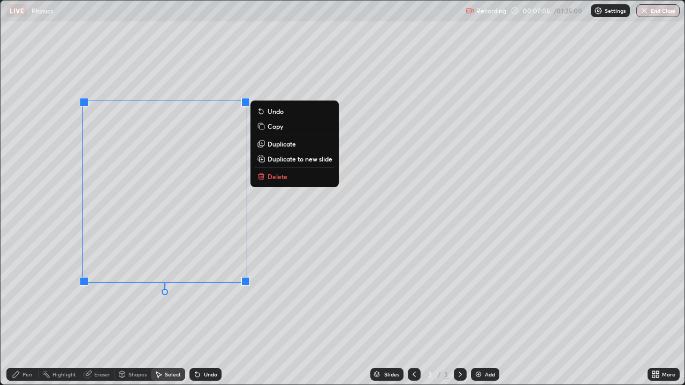 This screenshot has width=685, height=385. I want to click on img: add-slide-button, so click(478, 375).